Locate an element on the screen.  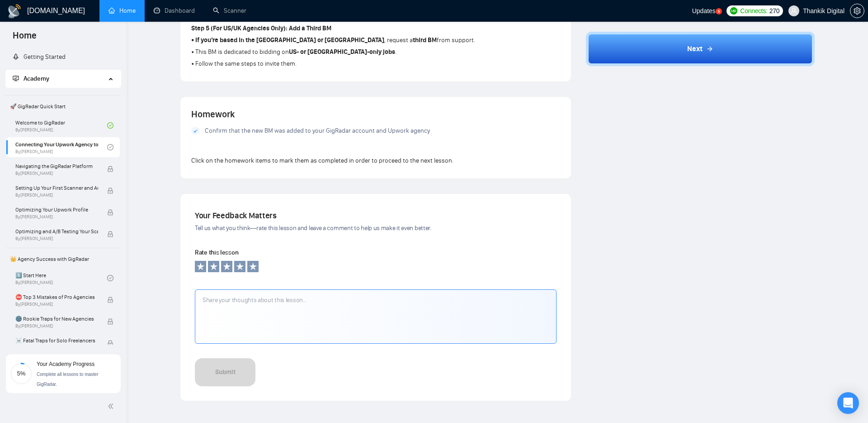
img: logo is located at coordinates (14, 11).